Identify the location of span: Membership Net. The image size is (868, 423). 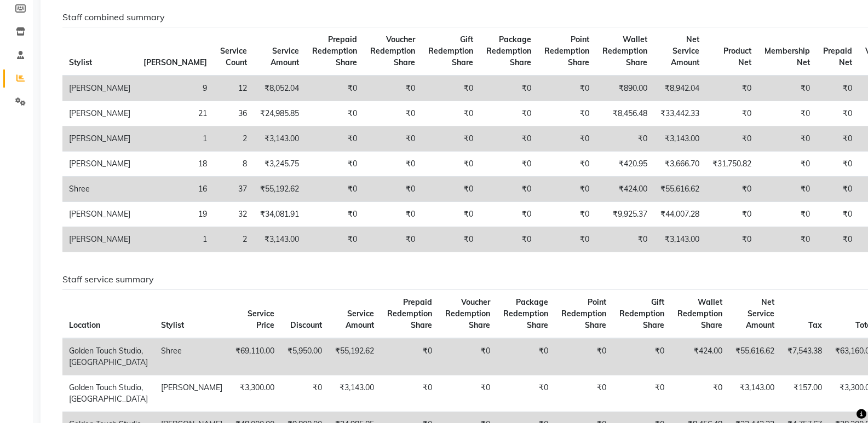
(786, 57).